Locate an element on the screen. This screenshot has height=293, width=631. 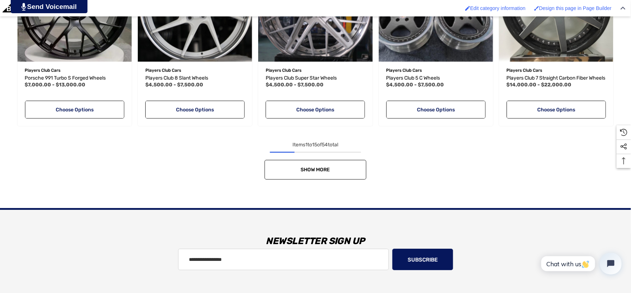
span: $14,000.00 - $22,000.00 is located at coordinates (539, 85).